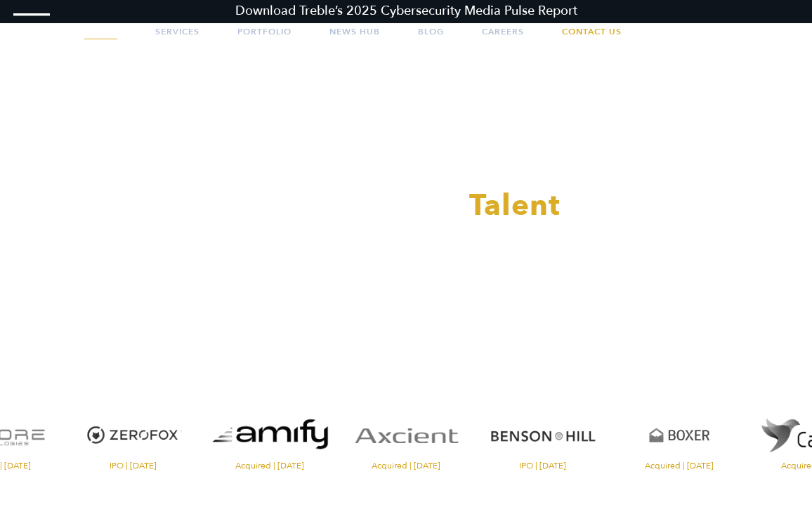 This screenshot has height=519, width=812. I want to click on a: Careers, so click(503, 32).